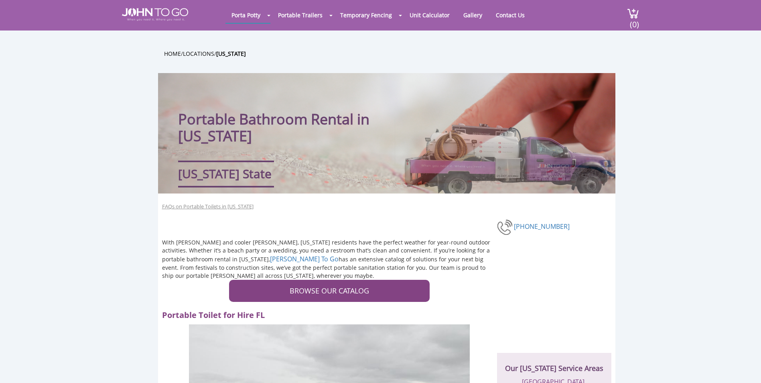 Image resolution: width=761 pixels, height=383 pixels. I want to click on a: Locations, so click(199, 53).